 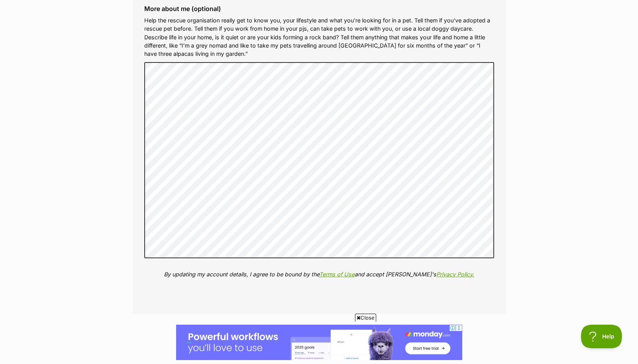 I want to click on a: Privacy Policy., so click(x=455, y=274).